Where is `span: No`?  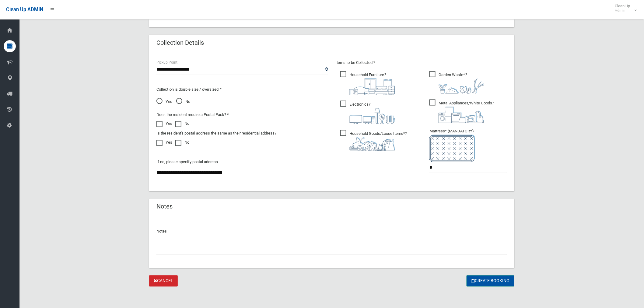
span: No is located at coordinates (183, 102).